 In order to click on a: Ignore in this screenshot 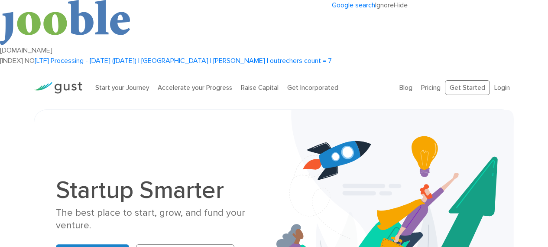, I will do `click(384, 5)`.